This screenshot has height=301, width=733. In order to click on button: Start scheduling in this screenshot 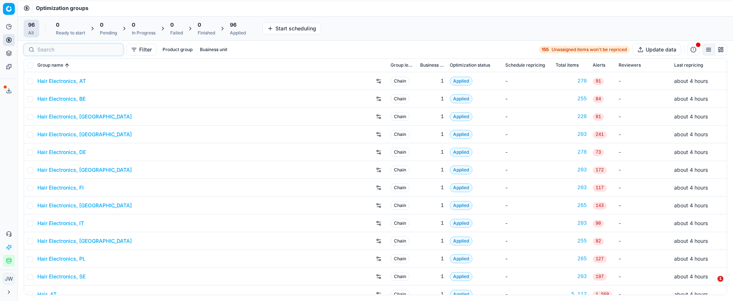, I will do `click(292, 29)`.